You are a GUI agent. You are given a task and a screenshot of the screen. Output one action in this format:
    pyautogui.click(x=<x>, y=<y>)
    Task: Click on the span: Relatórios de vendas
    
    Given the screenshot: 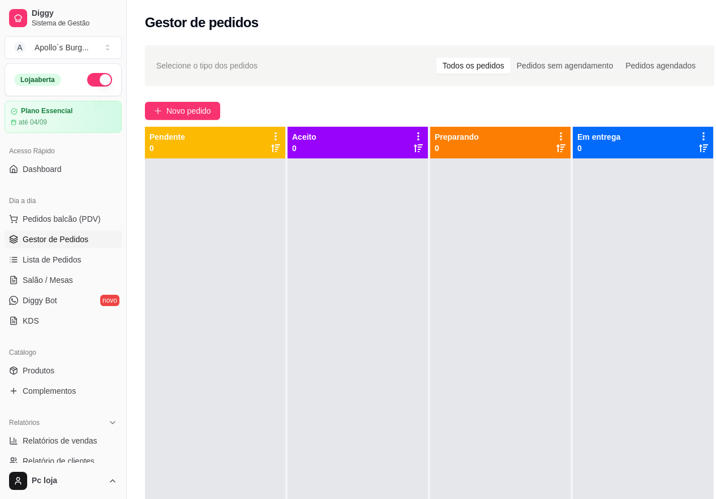 What is the action you would take?
    pyautogui.click(x=60, y=441)
    